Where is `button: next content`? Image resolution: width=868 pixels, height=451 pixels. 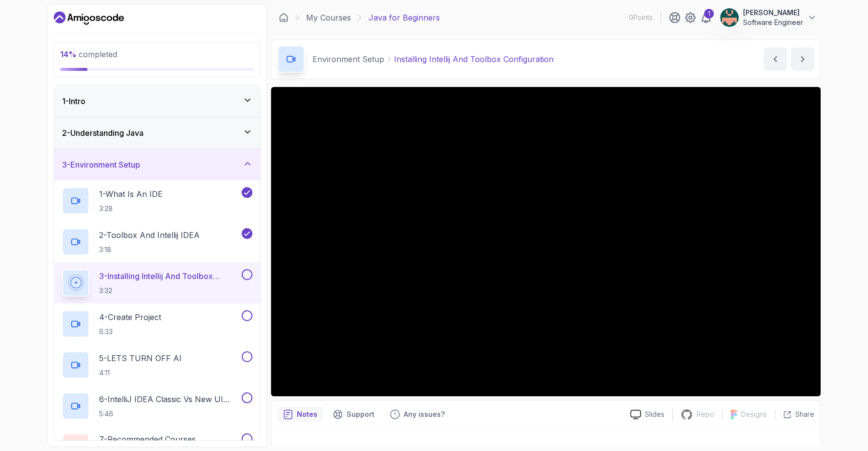
button: next content is located at coordinates (803, 59).